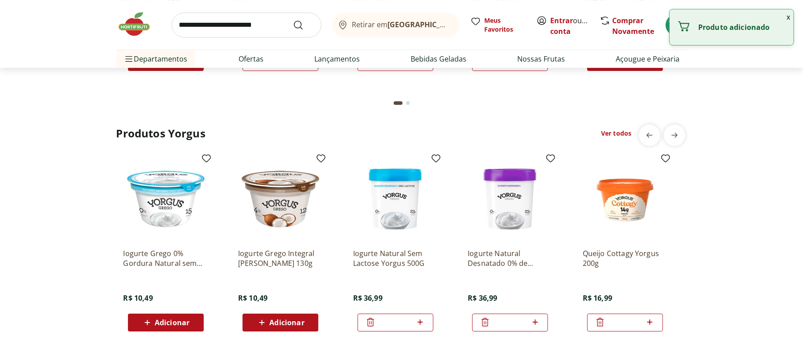  I want to click on button: Fechar notificação, so click(788, 17).